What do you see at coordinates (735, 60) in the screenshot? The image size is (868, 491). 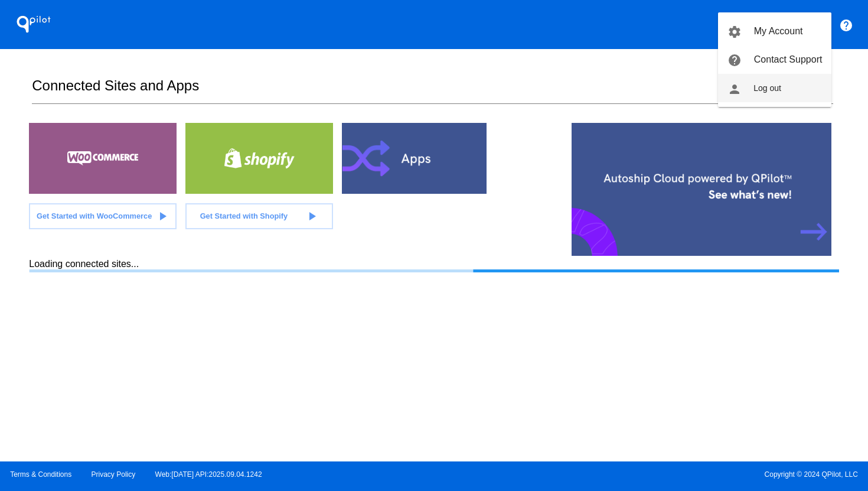 I see `mat-icon: help` at bounding box center [735, 60].